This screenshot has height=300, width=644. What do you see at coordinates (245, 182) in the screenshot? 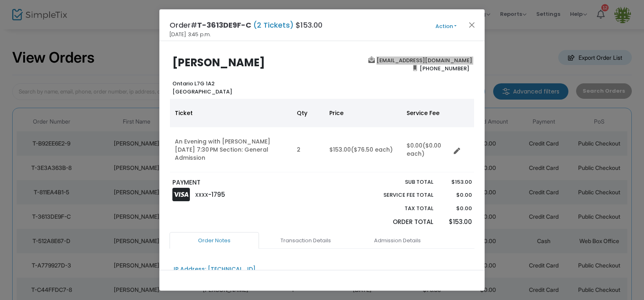
I see `p: PAYMENT` at bounding box center [245, 182].